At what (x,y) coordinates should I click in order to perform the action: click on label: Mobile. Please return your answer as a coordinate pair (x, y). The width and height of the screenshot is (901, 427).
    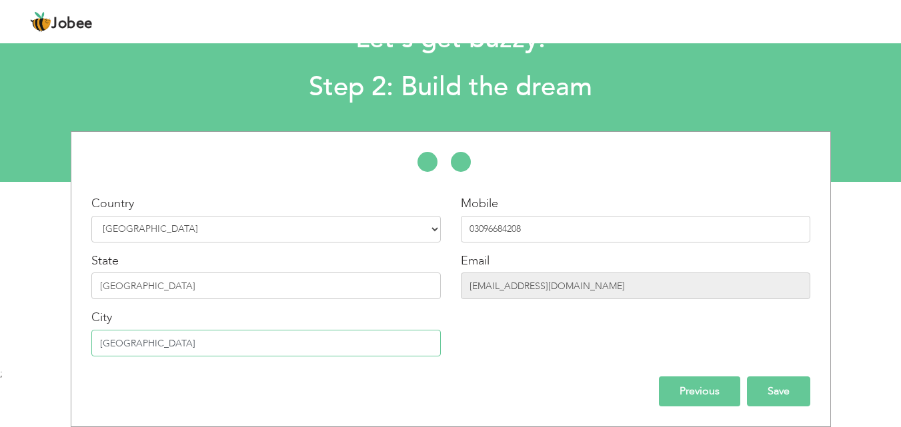
    Looking at the image, I should click on (479, 204).